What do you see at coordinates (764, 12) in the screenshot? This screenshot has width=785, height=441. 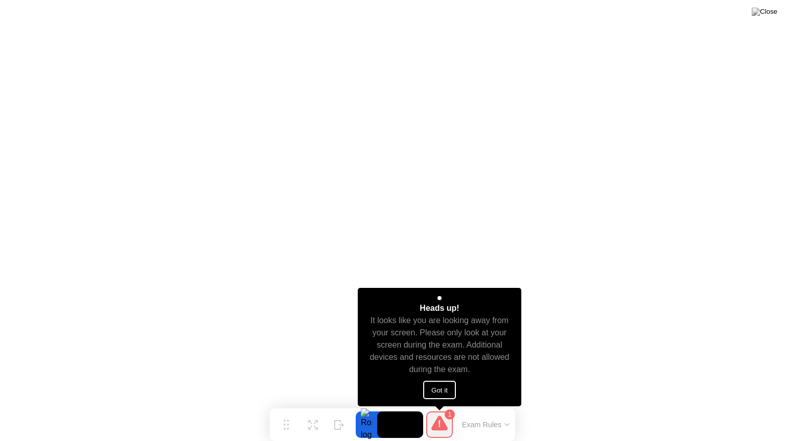 I see `img: Close` at bounding box center [764, 12].